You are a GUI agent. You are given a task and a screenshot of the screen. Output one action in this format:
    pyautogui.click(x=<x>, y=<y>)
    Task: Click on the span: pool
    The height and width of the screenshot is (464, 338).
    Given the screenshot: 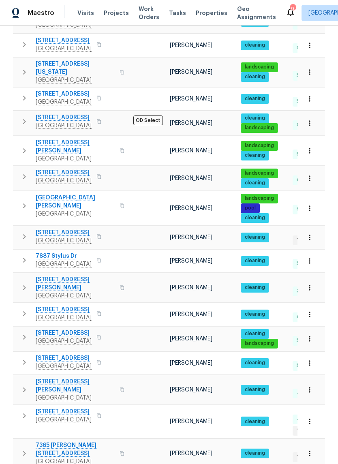 What is the action you would take?
    pyautogui.click(x=250, y=208)
    